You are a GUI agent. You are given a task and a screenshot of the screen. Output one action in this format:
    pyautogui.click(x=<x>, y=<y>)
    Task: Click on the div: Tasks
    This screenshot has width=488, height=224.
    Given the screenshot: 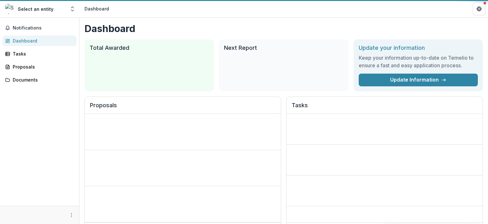 What is the action you would take?
    pyautogui.click(x=42, y=54)
    